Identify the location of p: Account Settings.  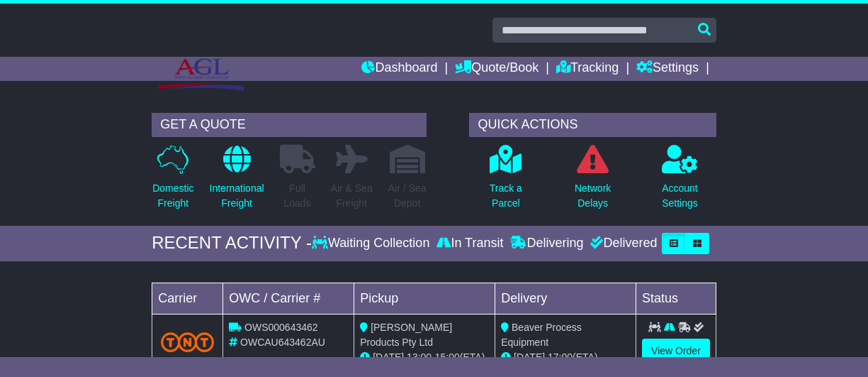
(679, 196).